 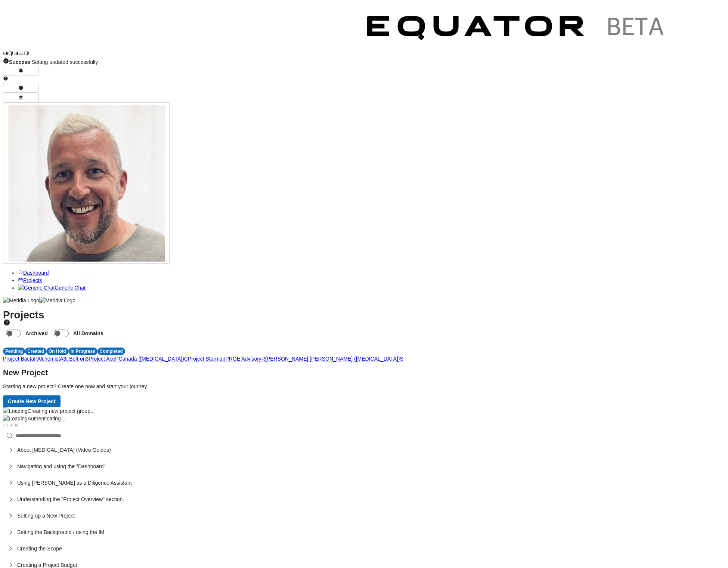 I want to click on button: Creating the Scope, so click(x=364, y=549).